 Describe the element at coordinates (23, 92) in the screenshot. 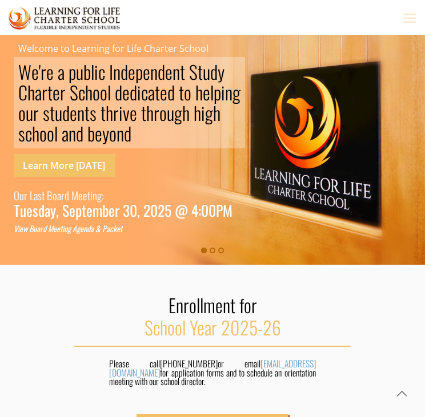

I see `div: C` at that location.